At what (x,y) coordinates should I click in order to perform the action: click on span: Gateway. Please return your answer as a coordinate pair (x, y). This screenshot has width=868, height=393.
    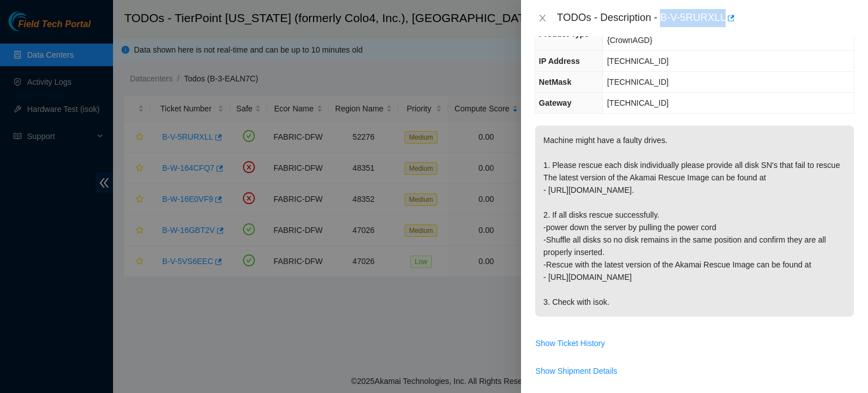
    Looking at the image, I should click on (555, 102).